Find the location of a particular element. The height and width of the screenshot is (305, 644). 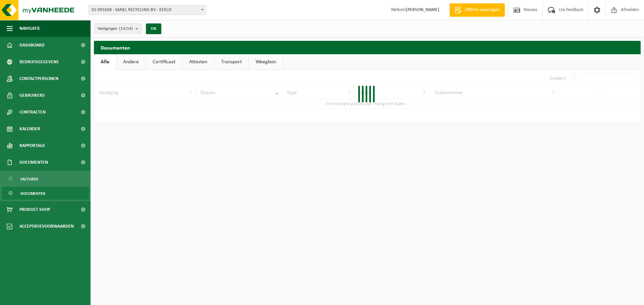

a: Facturen is located at coordinates (45, 179).